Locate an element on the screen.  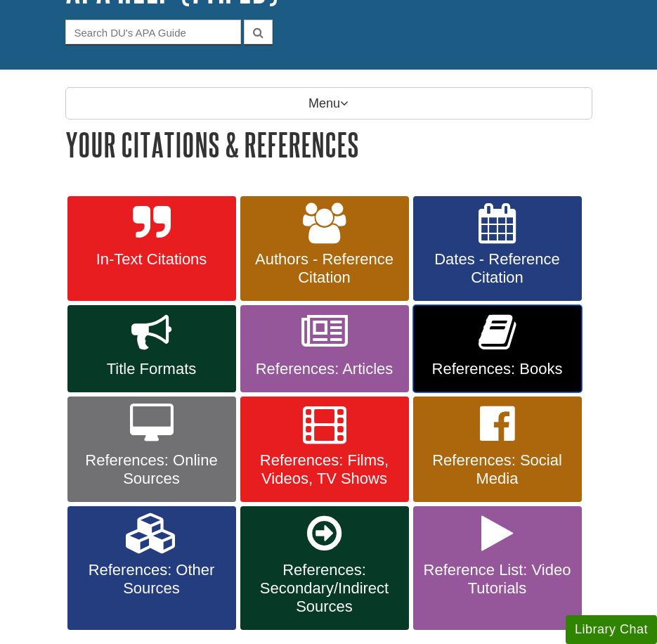
span: References: Secondary/Indirect Sources is located at coordinates (325, 588).